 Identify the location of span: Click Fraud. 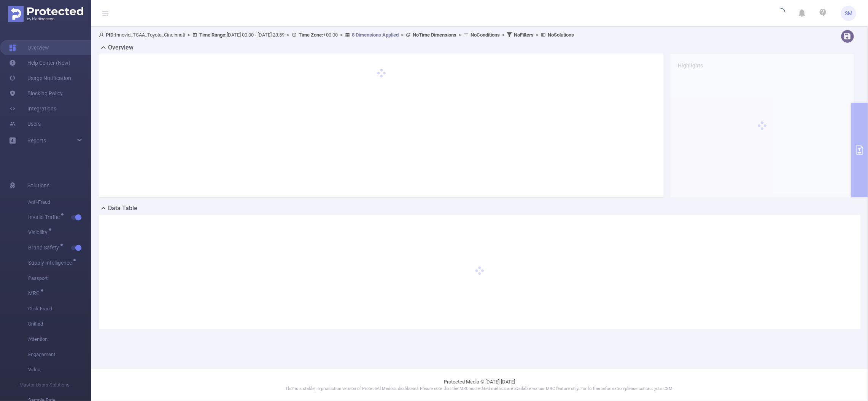
(60, 308).